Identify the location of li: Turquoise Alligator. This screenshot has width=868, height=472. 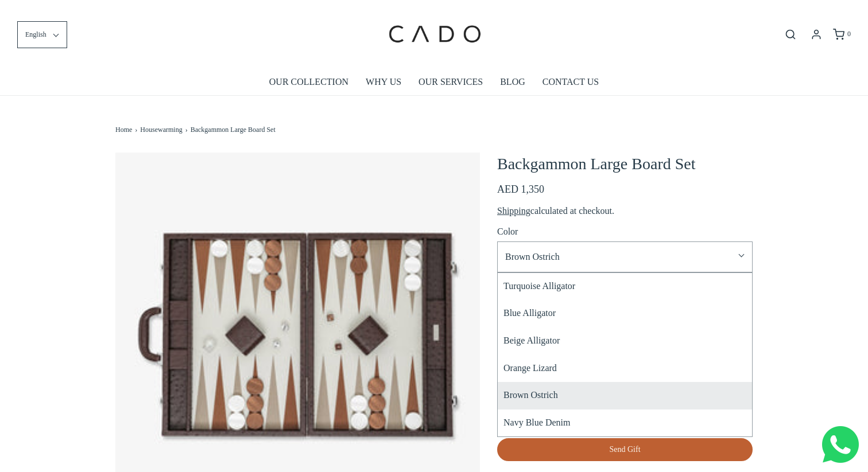
(625, 287).